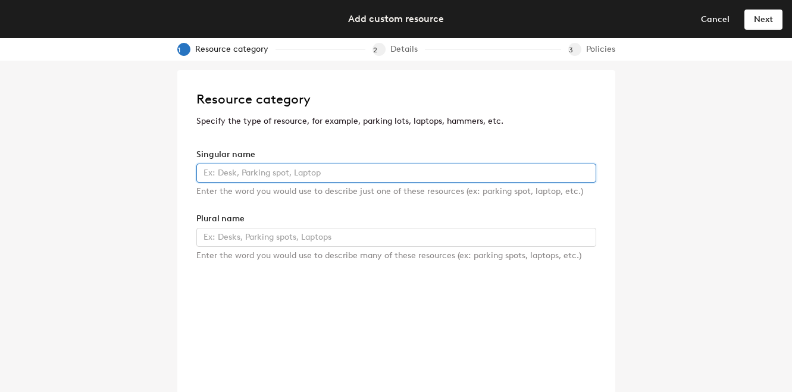 The height and width of the screenshot is (392, 792). Describe the element at coordinates (396, 256) in the screenshot. I see `div: Enter the word you would use to describe many of these resources (ex: parking spots, laptops, etc.)` at that location.